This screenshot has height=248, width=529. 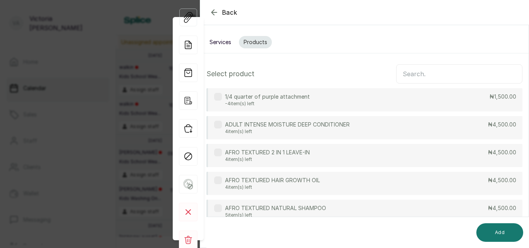 What do you see at coordinates (220, 42) in the screenshot?
I see `button: Services` at bounding box center [220, 42].